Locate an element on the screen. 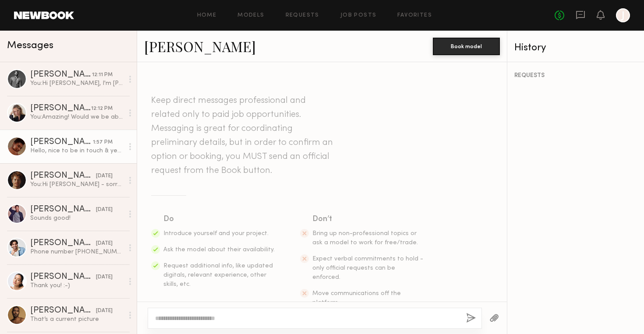  span: Move communications off the platform. is located at coordinates (357, 298).